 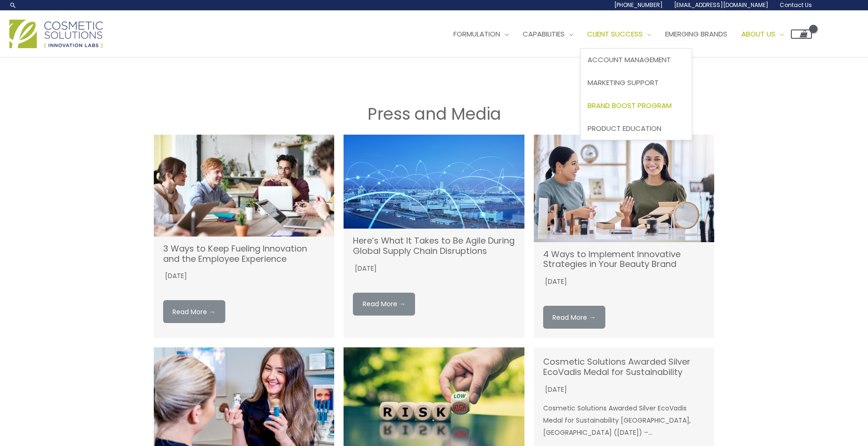 I want to click on span: About Us, so click(x=758, y=33).